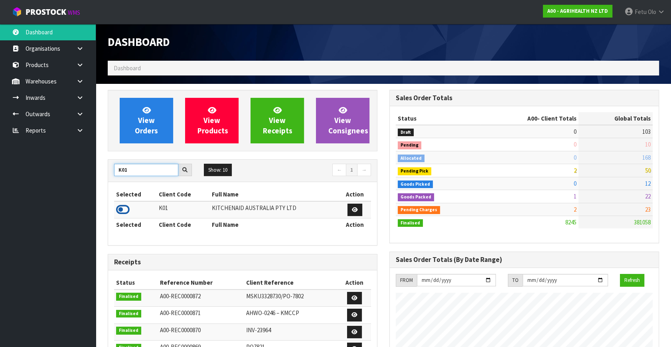 Image resolution: width=671 pixels, height=347 pixels. What do you see at coordinates (524, 98) in the screenshot?
I see `h3: Sales Order Totals` at bounding box center [524, 98].